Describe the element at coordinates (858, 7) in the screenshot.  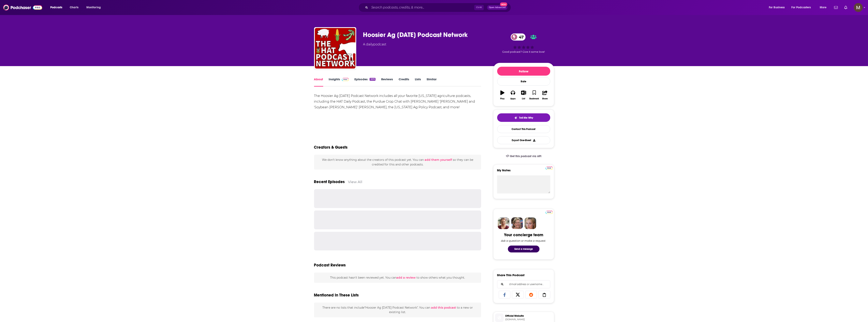
I see `span: Logged in as miabeaumont.personal` at that location.